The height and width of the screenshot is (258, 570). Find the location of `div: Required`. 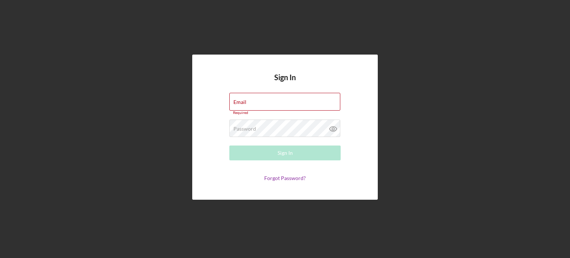

div: Required is located at coordinates (285, 113).